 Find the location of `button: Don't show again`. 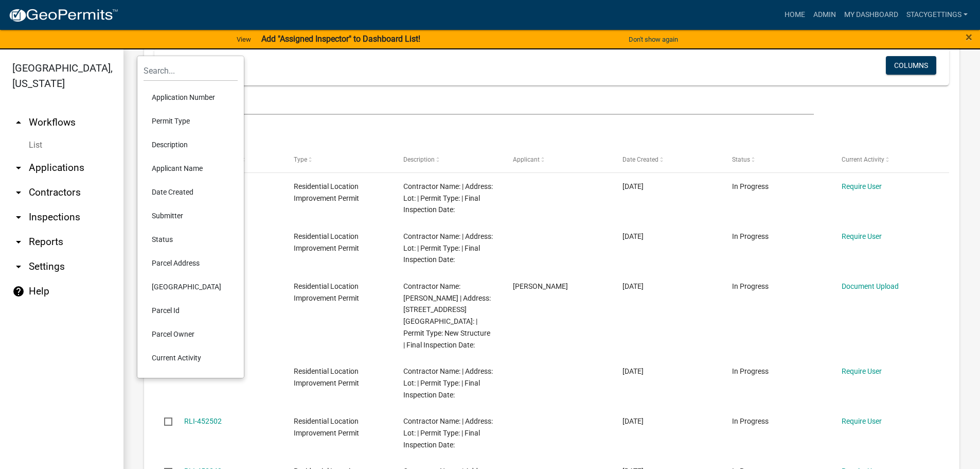

button: Don't show again is located at coordinates (654, 39).